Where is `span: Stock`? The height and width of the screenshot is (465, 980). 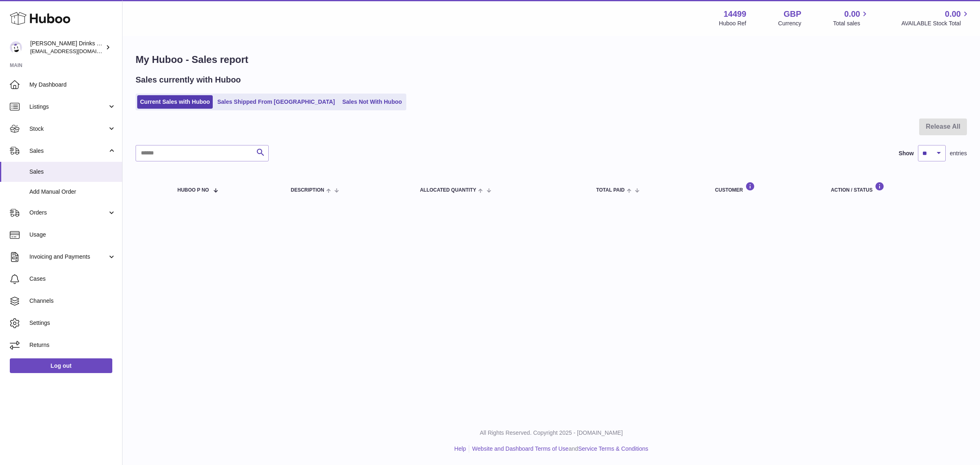
span: Stock is located at coordinates (68, 129).